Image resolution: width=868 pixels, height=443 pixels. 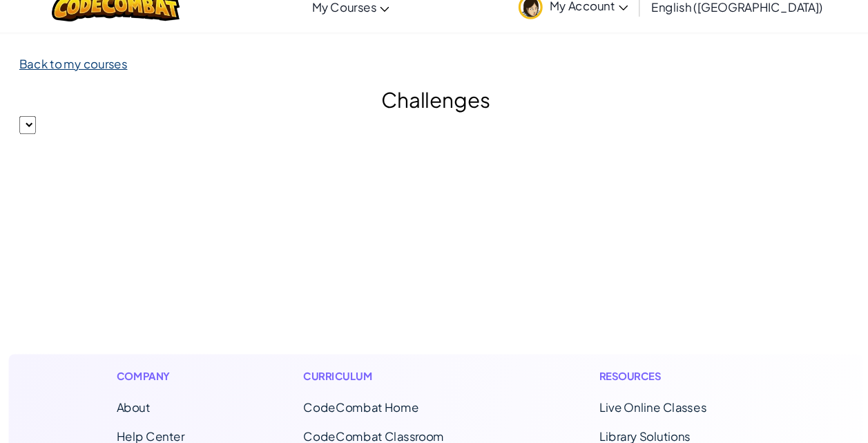 I want to click on h1: Resources, so click(x=662, y=374).